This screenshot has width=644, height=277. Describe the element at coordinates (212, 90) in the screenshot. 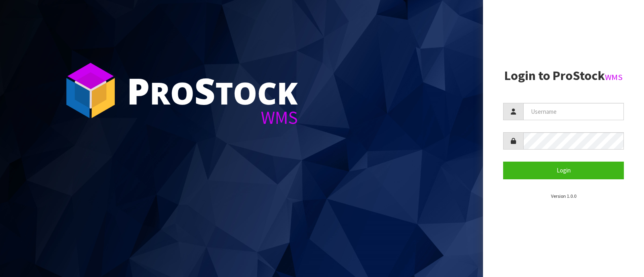

I see `div: ro tock` at that location.